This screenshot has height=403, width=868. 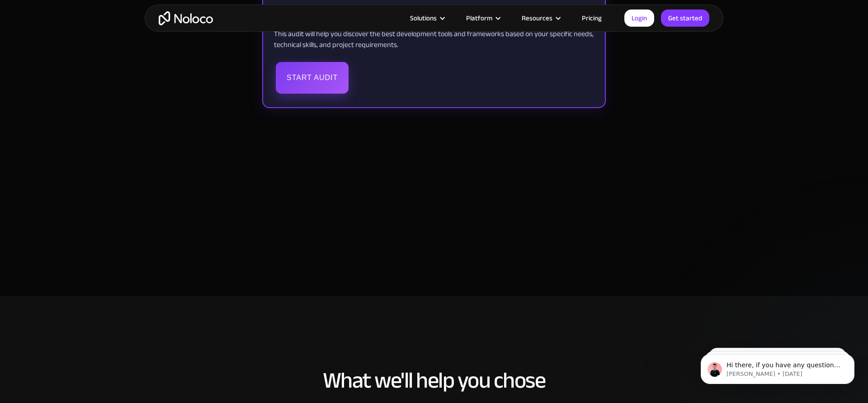 What do you see at coordinates (312, 78) in the screenshot?
I see `button: Start Audit` at bounding box center [312, 78].